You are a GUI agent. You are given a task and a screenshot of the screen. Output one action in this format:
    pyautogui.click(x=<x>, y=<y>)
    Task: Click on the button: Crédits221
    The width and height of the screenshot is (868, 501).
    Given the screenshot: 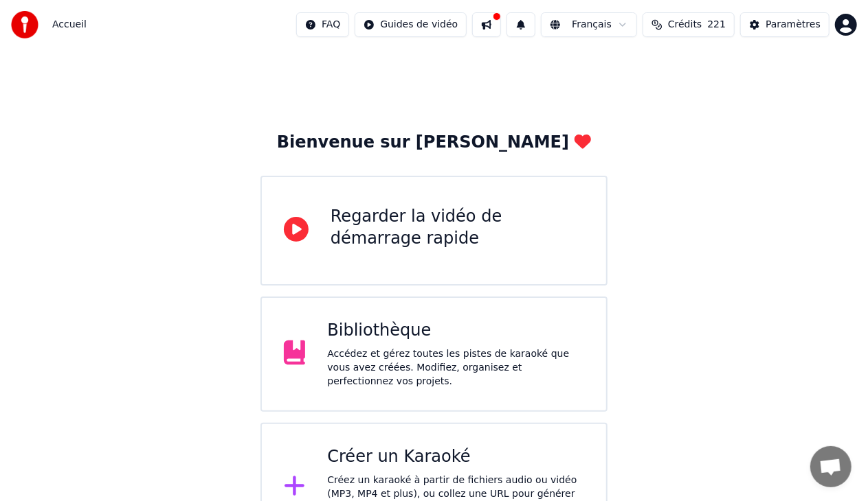 What is the action you would take?
    pyautogui.click(x=688, y=24)
    